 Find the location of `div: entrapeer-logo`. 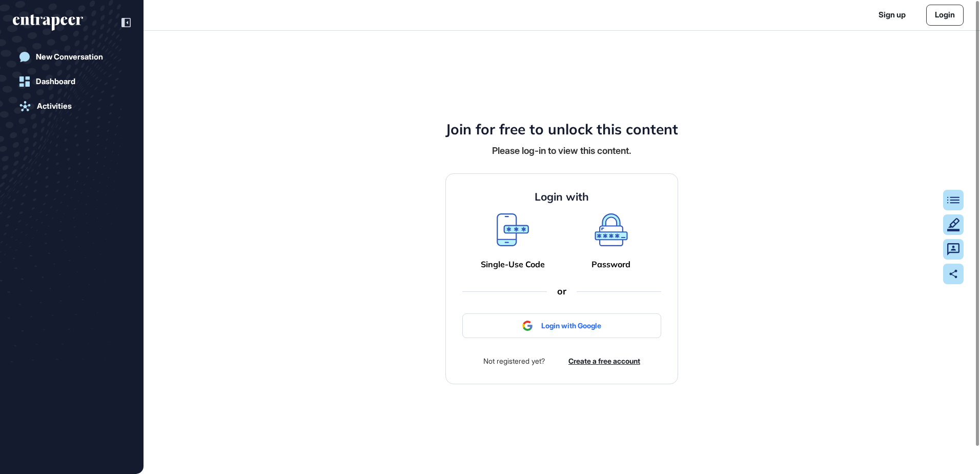

div: entrapeer-logo is located at coordinates (48, 23).